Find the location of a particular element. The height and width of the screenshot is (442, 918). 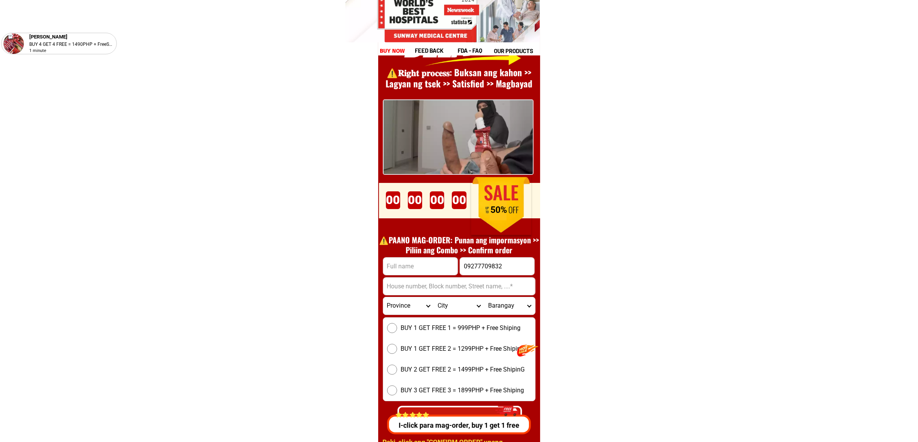

input: BUY 2 GET FREE 2 = 1499PHP + Free ShipinG is located at coordinates (392, 370).